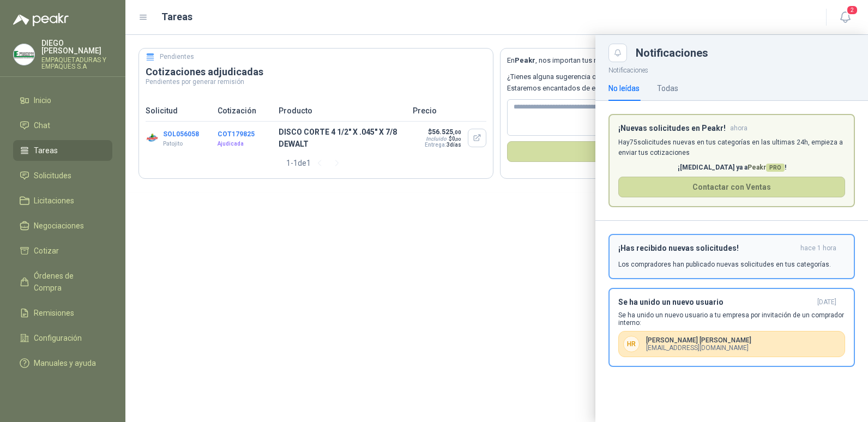 The height and width of the screenshot is (422, 868). I want to click on button: 2, so click(845, 17).